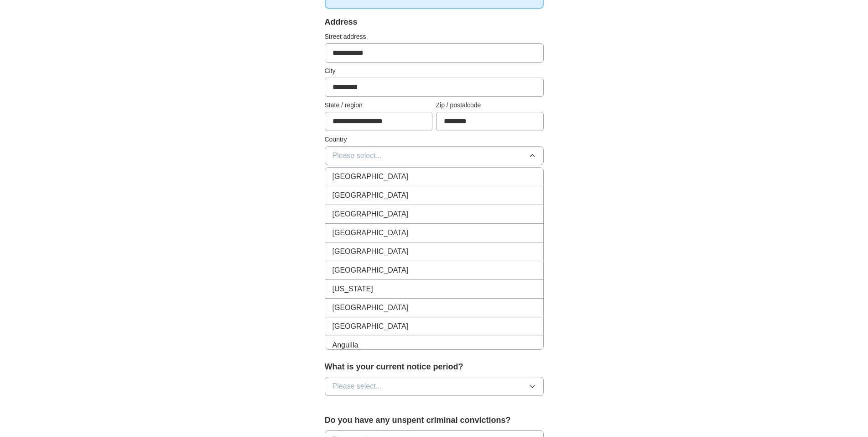 This screenshot has width=868, height=437. What do you see at coordinates (490, 105) in the screenshot?
I see `label: Zip / postalcode` at bounding box center [490, 105].